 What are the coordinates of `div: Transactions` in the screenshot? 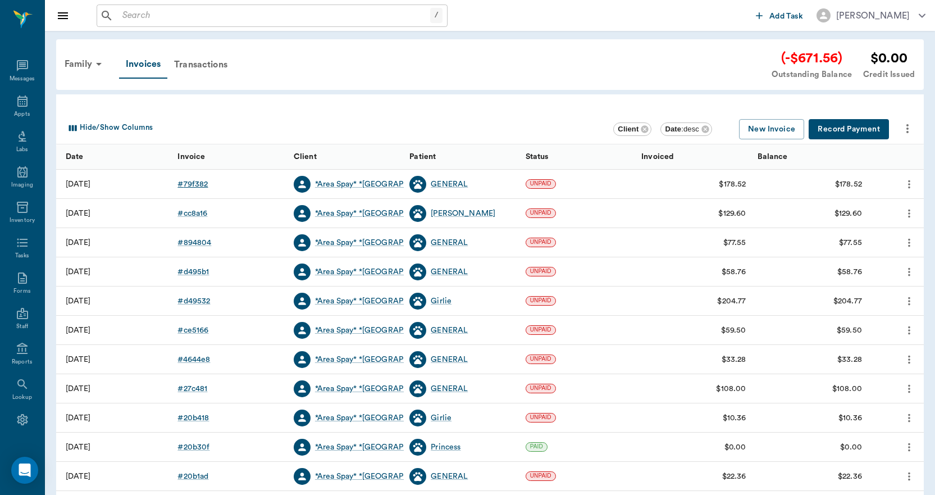 It's located at (200, 65).